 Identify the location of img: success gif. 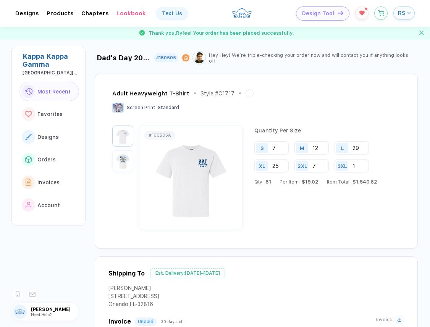
(142, 33).